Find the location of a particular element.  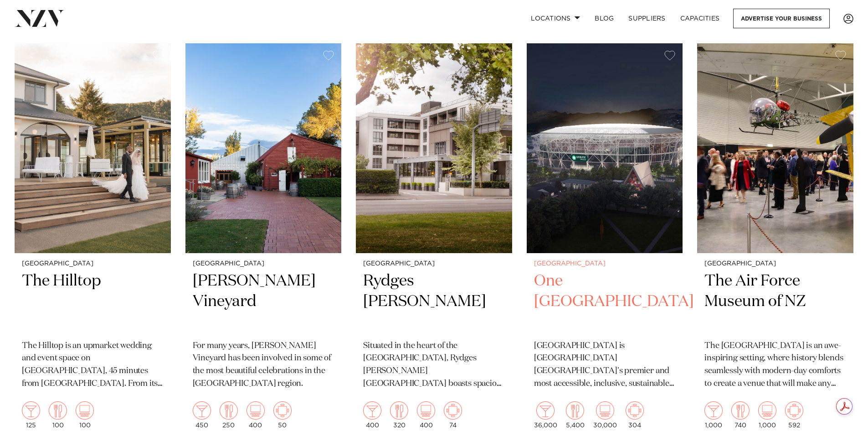

div: 5,400 is located at coordinates (575, 415).